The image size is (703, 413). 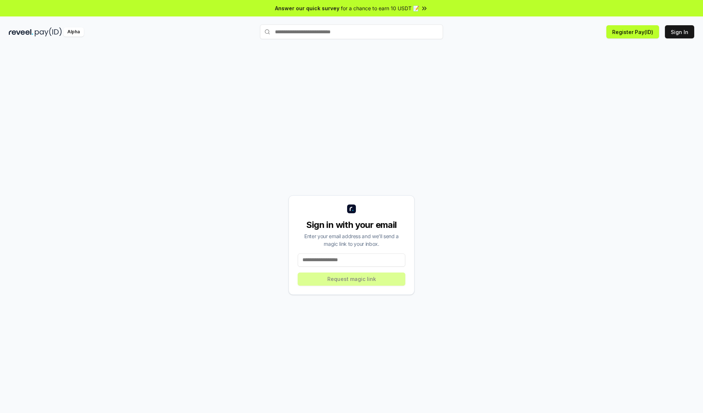 I want to click on span: for a chance to earn 10 USDT 📝, so click(x=380, y=8).